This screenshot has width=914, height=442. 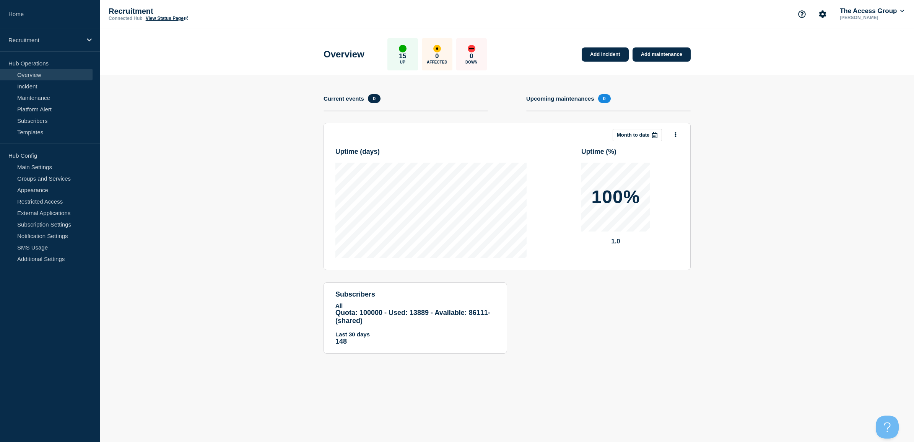 What do you see at coordinates (616, 241) in the screenshot?
I see `p: 1.0` at bounding box center [616, 241].